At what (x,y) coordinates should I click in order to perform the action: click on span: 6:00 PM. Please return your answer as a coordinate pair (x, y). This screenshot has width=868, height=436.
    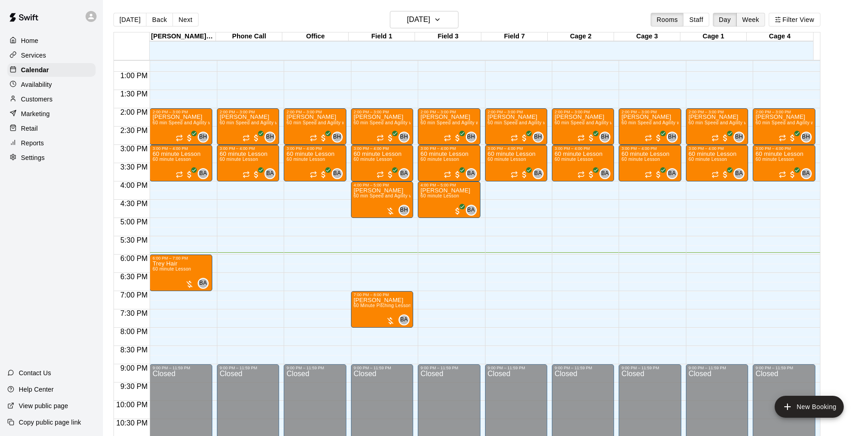
    Looking at the image, I should click on (134, 259).